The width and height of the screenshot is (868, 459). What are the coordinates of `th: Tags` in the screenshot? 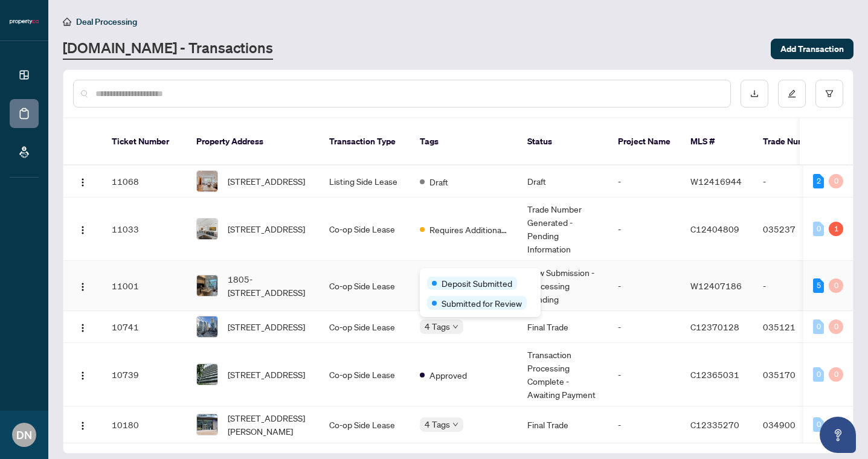 It's located at (464, 142).